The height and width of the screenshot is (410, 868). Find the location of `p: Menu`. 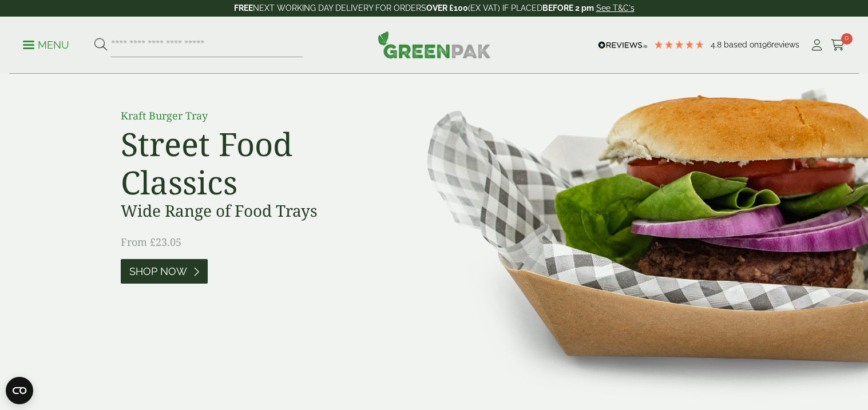

p: Menu is located at coordinates (45, 45).